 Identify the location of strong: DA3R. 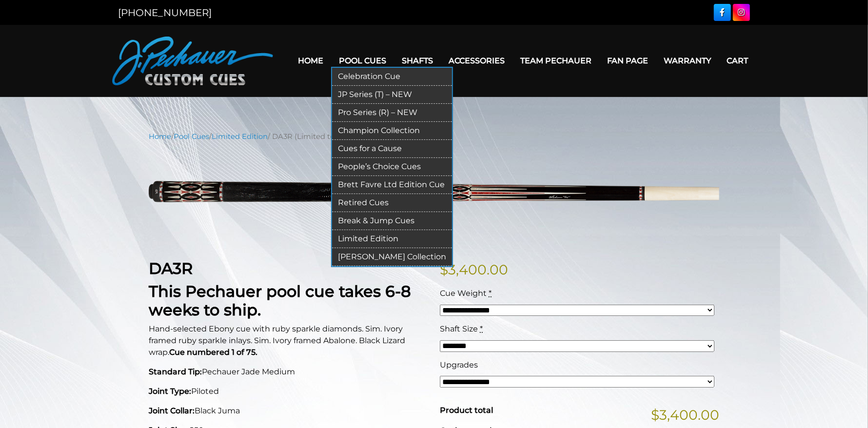
(171, 268).